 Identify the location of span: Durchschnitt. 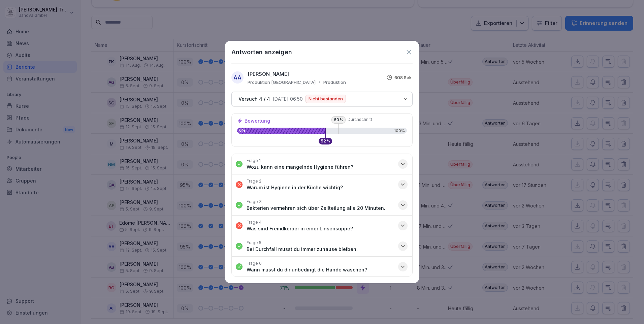
(368, 119).